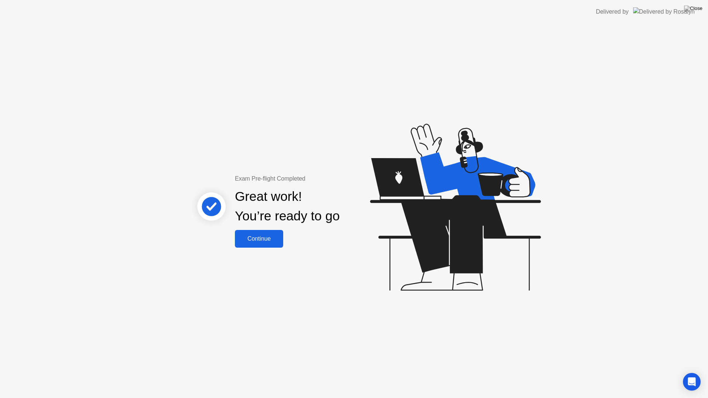 The image size is (708, 398). I want to click on div: Open Intercom Messenger, so click(692, 382).